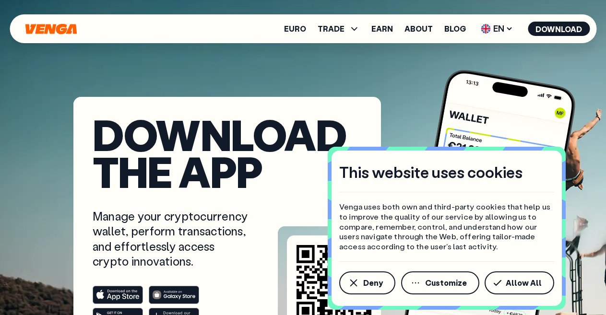 The height and width of the screenshot is (315, 606). What do you see at coordinates (171, 239) in the screenshot?
I see `p: Manage your cryptocurrency wallet, perform transactions, and effortlessly access crypto innovations.` at bounding box center [171, 239].